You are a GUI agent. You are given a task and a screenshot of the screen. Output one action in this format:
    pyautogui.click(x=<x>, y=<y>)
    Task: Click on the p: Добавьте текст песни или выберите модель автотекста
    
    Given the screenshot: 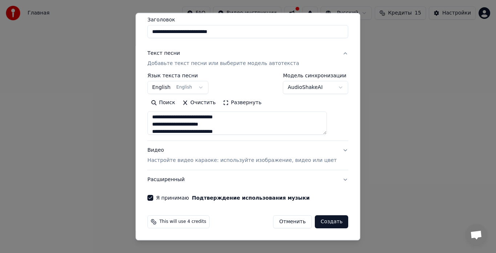 What is the action you would take?
    pyautogui.click(x=223, y=64)
    